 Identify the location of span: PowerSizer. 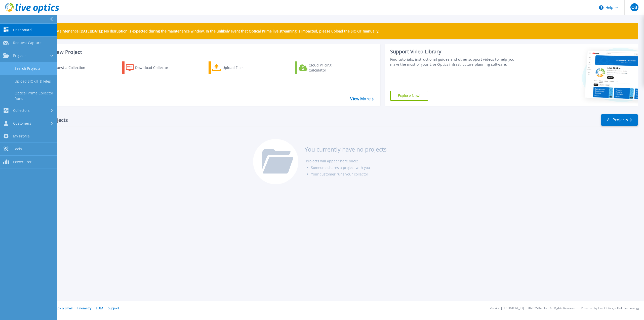
(22, 162).